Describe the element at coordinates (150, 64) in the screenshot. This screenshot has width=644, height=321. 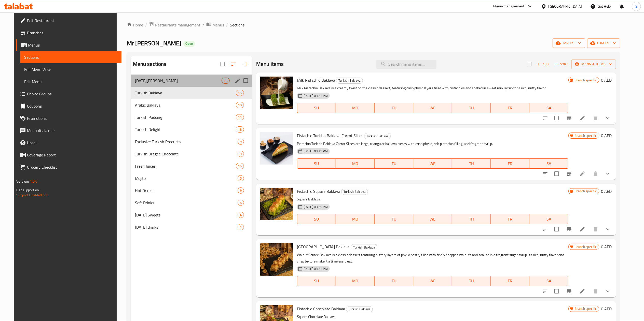
I see `h2: Menu sections` at that location.